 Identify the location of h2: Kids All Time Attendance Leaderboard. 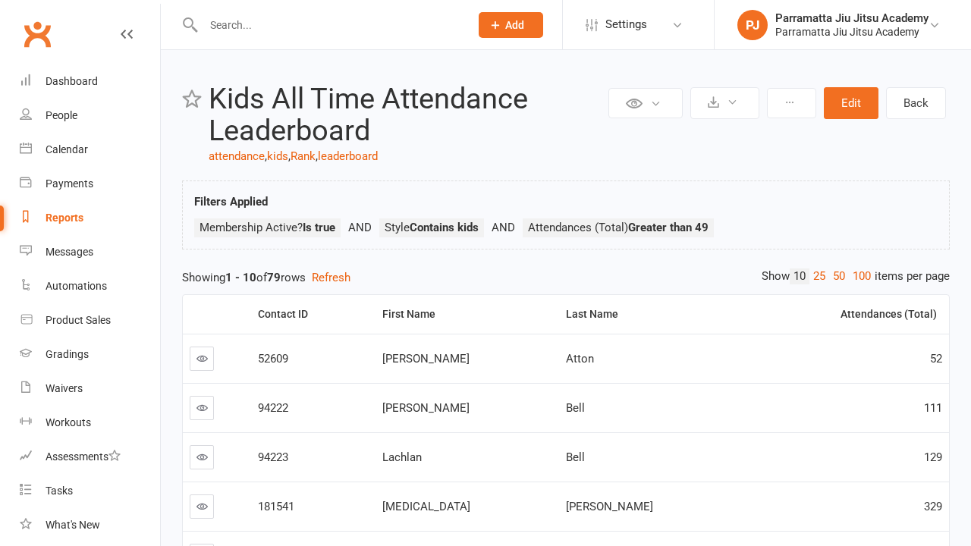
(407, 115).